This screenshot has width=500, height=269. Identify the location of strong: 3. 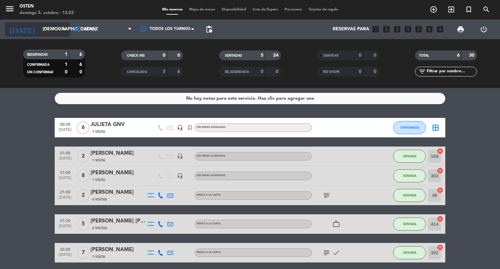
(164, 72).